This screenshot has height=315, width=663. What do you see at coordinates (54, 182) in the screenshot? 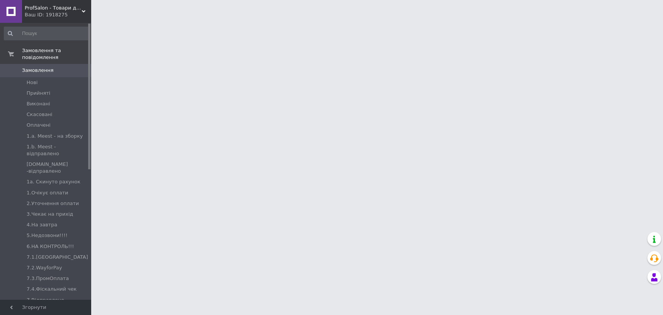
I see `span: 1а. Скинуто рахунок` at bounding box center [54, 182].